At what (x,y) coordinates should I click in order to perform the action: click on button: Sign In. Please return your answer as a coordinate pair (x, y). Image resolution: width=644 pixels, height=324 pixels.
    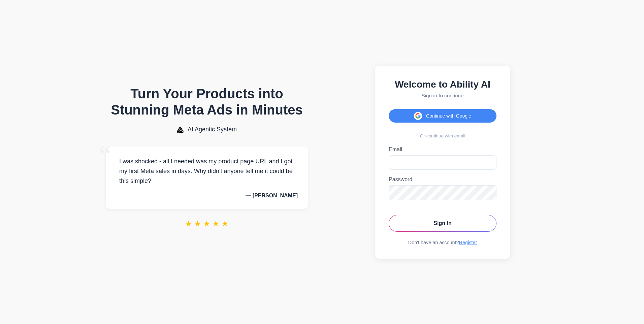
    Looking at the image, I should click on (442, 223).